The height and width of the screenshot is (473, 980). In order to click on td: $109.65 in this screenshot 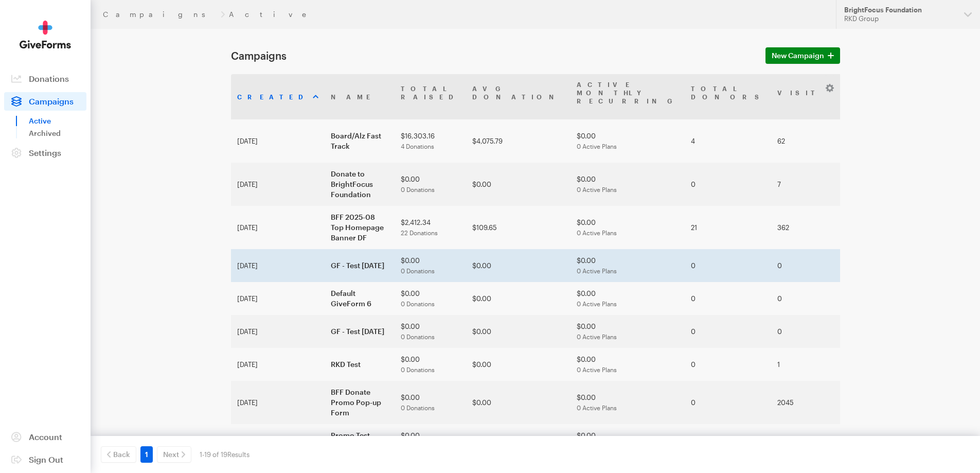, I will do `click(518, 227)`.